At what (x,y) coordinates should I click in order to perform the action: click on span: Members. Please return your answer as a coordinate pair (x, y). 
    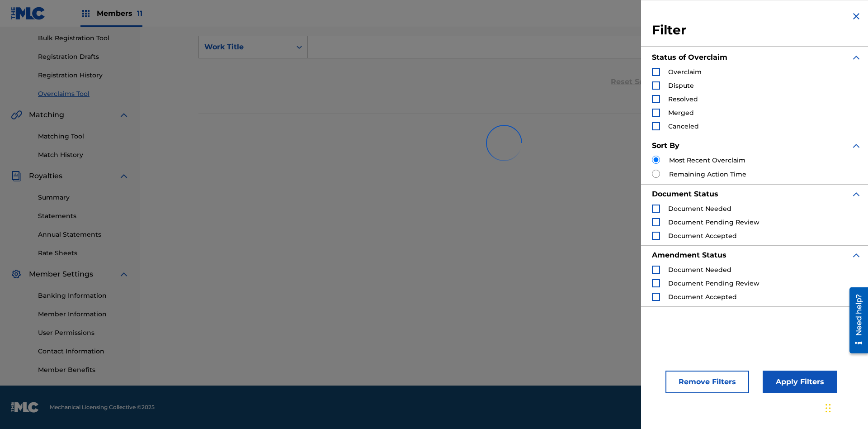
    Looking at the image, I should click on (119, 13).